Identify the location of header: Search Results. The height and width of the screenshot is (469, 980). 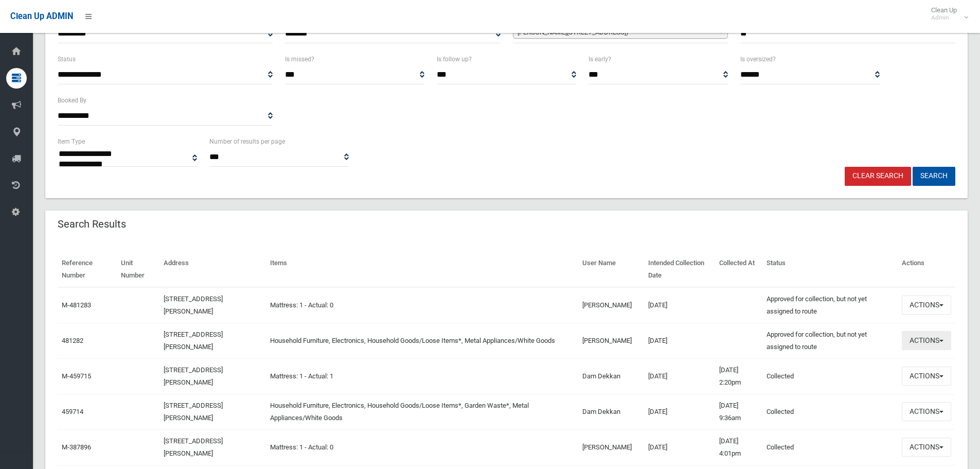
(91, 224).